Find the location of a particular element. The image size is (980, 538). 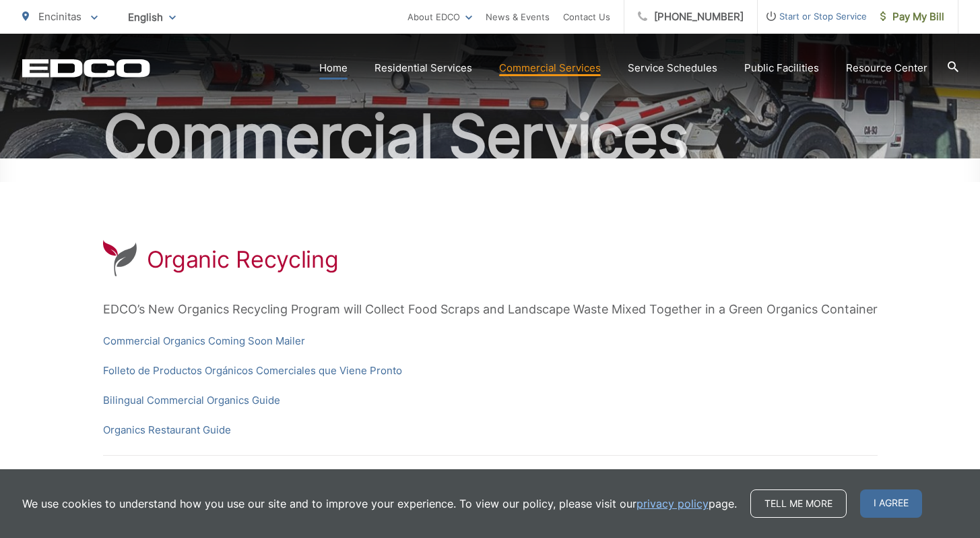

p: We use cookies to understand how you use our site and to improve your experience. To view our pol... is located at coordinates (379, 504).